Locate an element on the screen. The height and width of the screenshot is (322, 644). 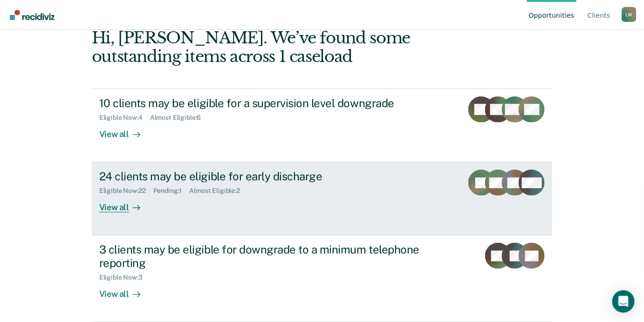
div: 10 clients may be eligible for a supervision level downgrade is located at coordinates (263, 103).